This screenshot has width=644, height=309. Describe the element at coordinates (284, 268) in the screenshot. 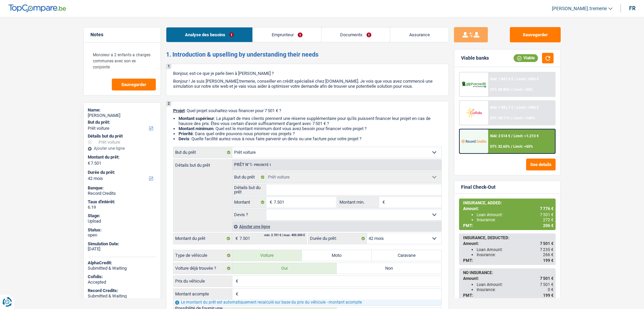

I see `label: Oui` at that location.